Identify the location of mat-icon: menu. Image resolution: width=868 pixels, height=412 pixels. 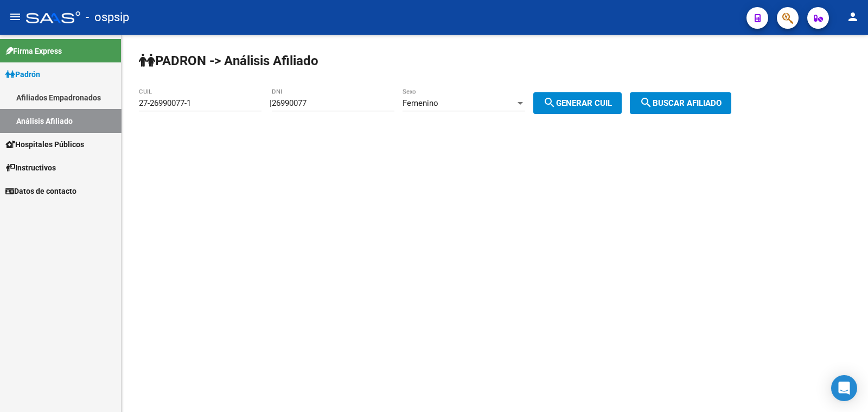
(15, 17).